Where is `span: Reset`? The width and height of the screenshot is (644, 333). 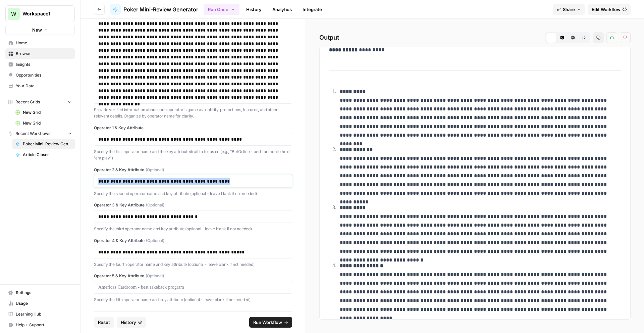 span: Reset is located at coordinates (104, 322).